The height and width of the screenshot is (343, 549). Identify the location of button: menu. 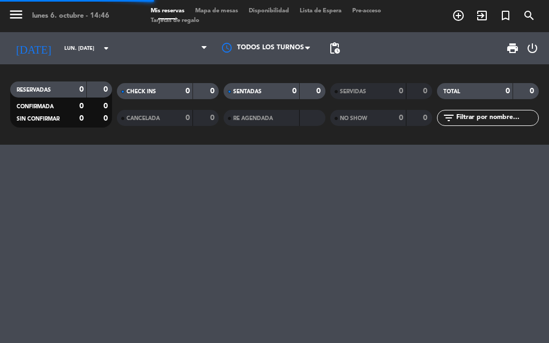
(16, 16).